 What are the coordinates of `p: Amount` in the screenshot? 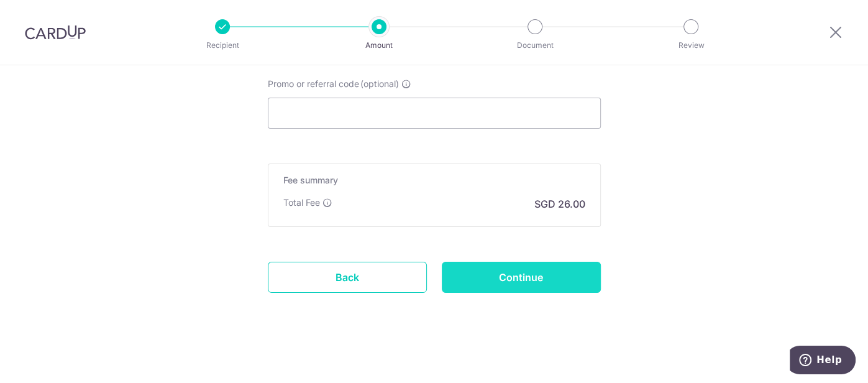 It's located at (379, 45).